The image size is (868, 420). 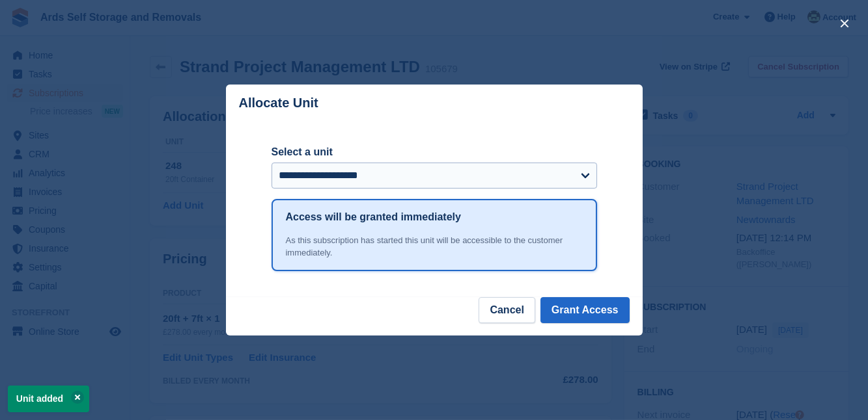 What do you see at coordinates (434, 152) in the screenshot?
I see `label: Select a unit` at bounding box center [434, 152].